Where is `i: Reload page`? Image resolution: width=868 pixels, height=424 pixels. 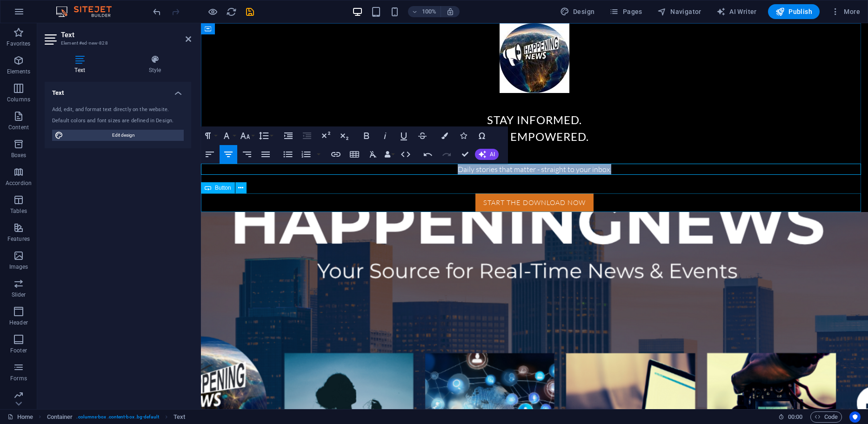 i: Reload page is located at coordinates (231, 11).